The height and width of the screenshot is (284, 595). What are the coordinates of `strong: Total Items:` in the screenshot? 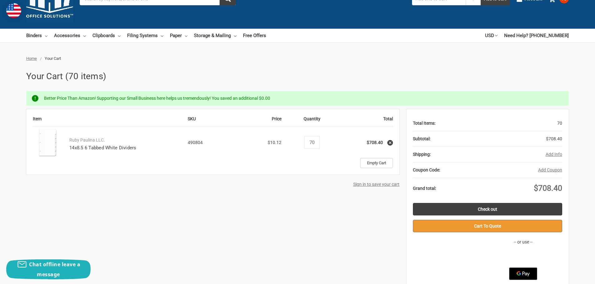 It's located at (424, 123).